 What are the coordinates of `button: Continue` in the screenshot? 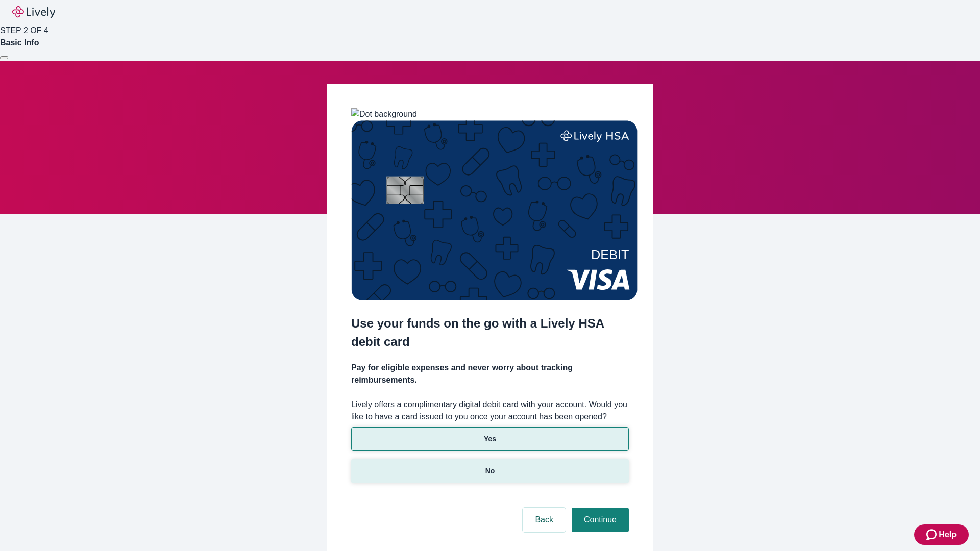 It's located at (600, 519).